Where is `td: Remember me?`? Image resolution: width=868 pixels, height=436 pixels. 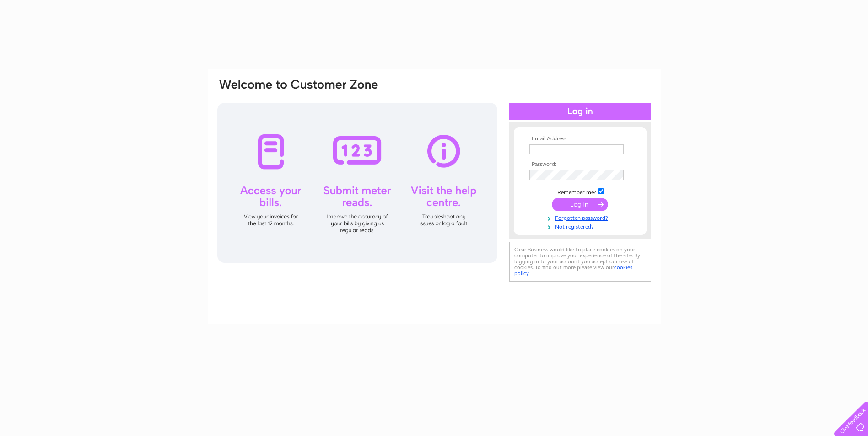
td: Remember me? is located at coordinates (580, 192).